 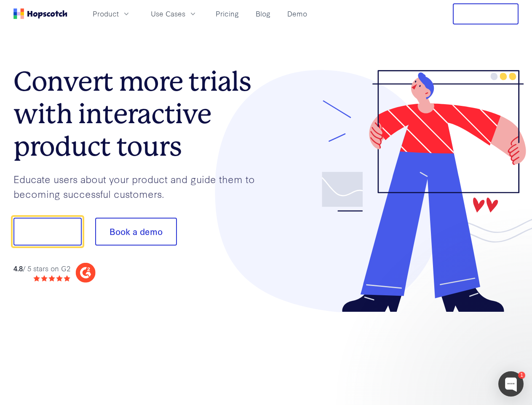 What do you see at coordinates (48, 232) in the screenshot?
I see `button: Show me!` at bounding box center [48, 232].